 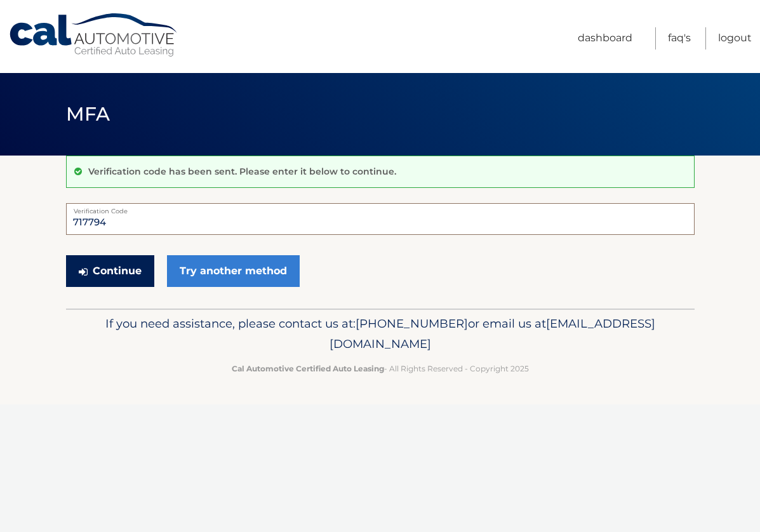 I want to click on strong: Cal Automotive Certified Auto Leasing, so click(x=308, y=368).